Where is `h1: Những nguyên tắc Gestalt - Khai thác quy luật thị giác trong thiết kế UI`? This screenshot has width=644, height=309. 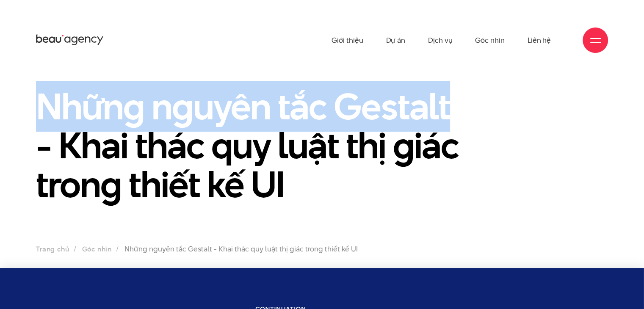 h1: Những nguyên tắc Gestalt - Khai thác quy luật thị giác trong thiết kế UI is located at coordinates (249, 146).